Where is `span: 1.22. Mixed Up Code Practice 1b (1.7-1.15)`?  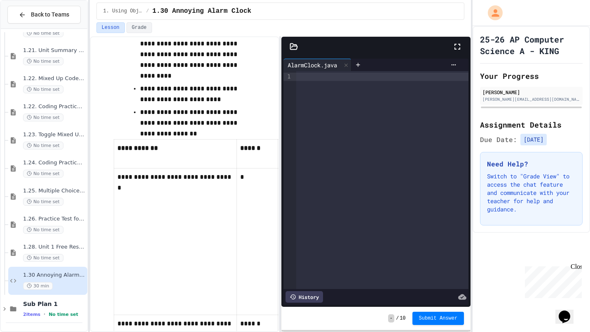 span: 1.22. Mixed Up Code Practice 1b (1.7-1.15) is located at coordinates (54, 78).